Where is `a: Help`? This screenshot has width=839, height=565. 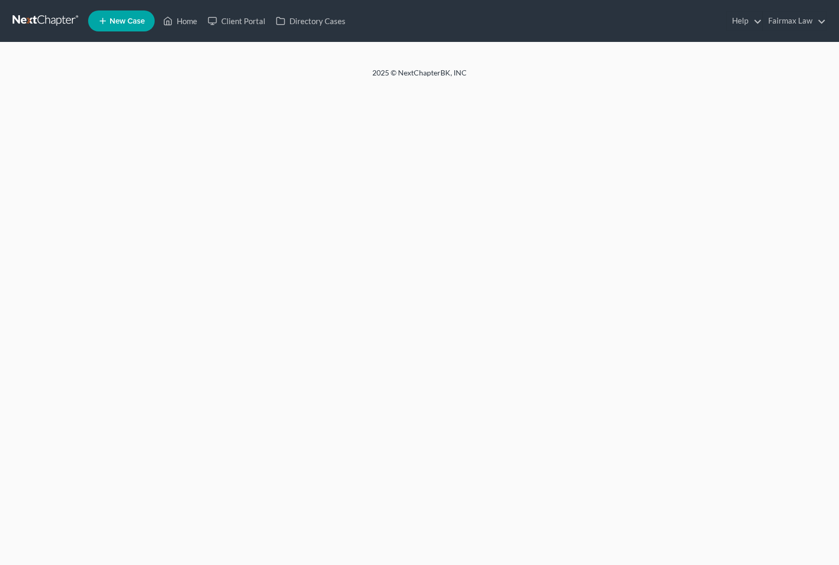
a: Help is located at coordinates (744, 21).